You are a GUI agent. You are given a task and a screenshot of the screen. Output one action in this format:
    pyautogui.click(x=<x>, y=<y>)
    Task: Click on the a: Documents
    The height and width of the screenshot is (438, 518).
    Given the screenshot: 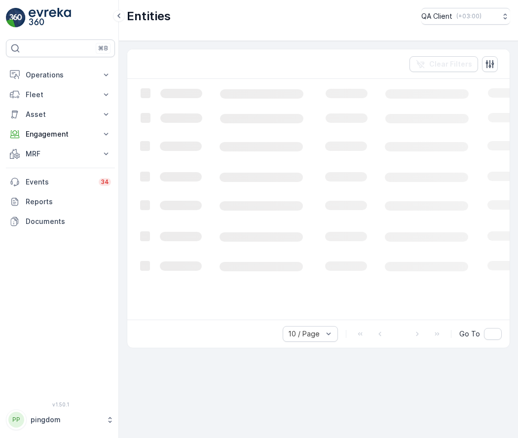 What is the action you would take?
    pyautogui.click(x=60, y=221)
    